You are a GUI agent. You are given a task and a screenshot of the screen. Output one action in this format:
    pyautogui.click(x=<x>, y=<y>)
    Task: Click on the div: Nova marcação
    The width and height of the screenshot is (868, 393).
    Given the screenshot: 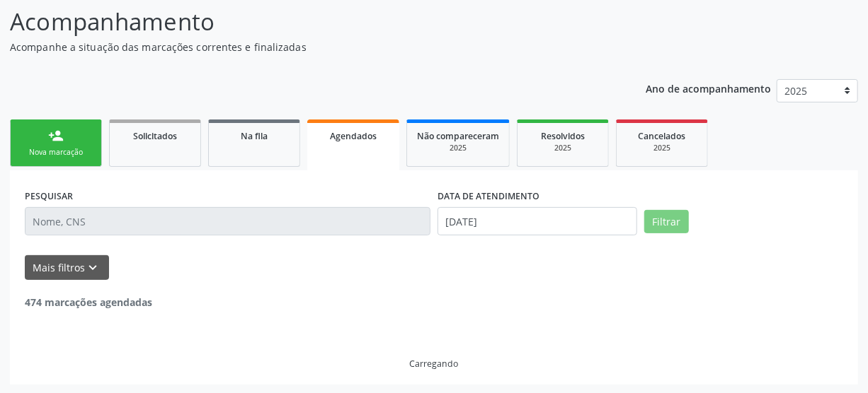 What is the action you would take?
    pyautogui.click(x=56, y=152)
    